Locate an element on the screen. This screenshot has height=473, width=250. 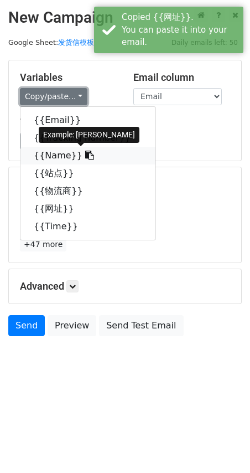
a: {{Time}} is located at coordinates (88, 226).